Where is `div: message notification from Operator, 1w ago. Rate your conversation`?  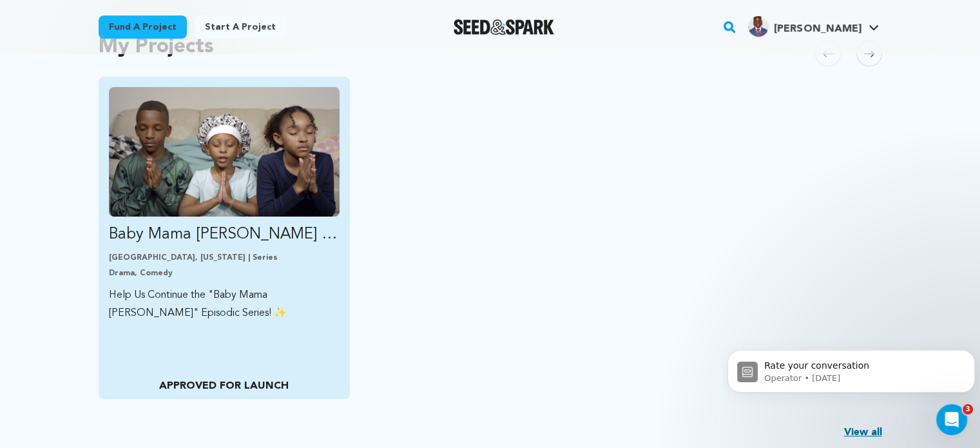 div: message notification from Operator, 1w ago. Rate your conversation is located at coordinates (129, 49).